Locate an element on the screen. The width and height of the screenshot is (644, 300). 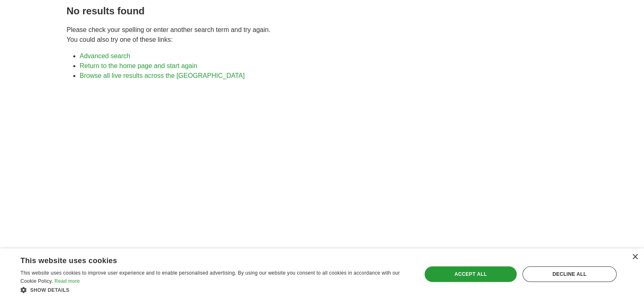
h1: No results found is located at coordinates (322, 11).